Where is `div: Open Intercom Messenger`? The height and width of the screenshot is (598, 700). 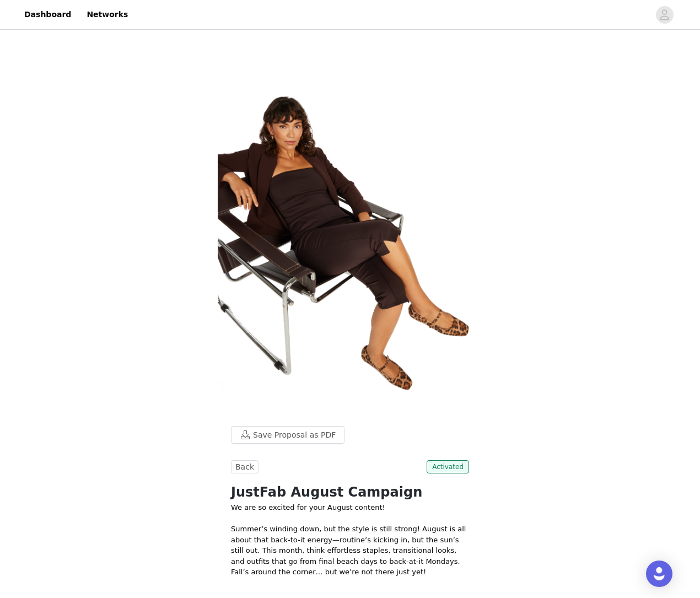 div: Open Intercom Messenger is located at coordinates (660, 574).